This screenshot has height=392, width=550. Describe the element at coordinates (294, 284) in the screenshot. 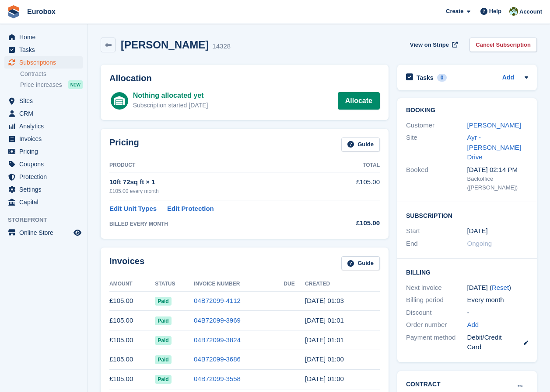

I see `th: Due` at that location.